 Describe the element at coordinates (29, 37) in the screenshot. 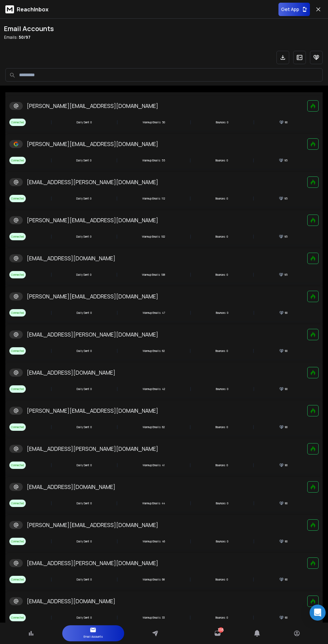

I see `p: Emails :` at that location.